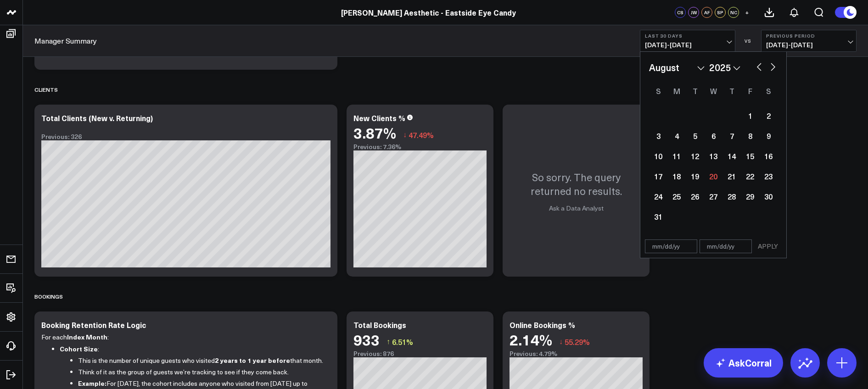 The height and width of the screenshot is (389, 868). I want to click on p: Think of it as the group of guests we’re tracking to see if they come back., so click(201, 372).